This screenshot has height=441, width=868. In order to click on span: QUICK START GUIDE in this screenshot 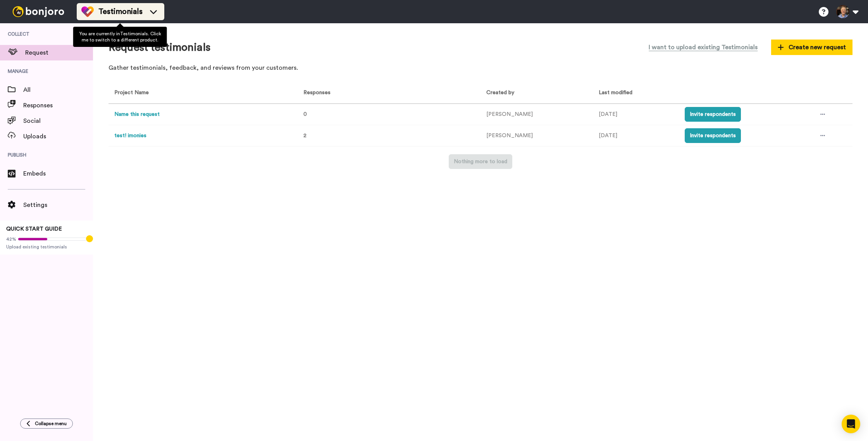, I will do `click(34, 229)`.